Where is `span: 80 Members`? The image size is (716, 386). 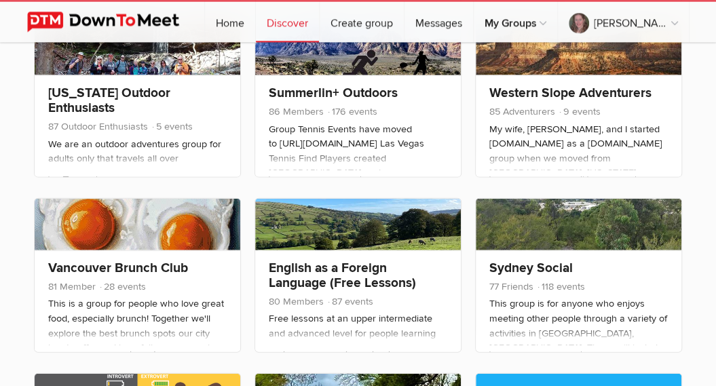
span: 80 Members is located at coordinates (296, 301).